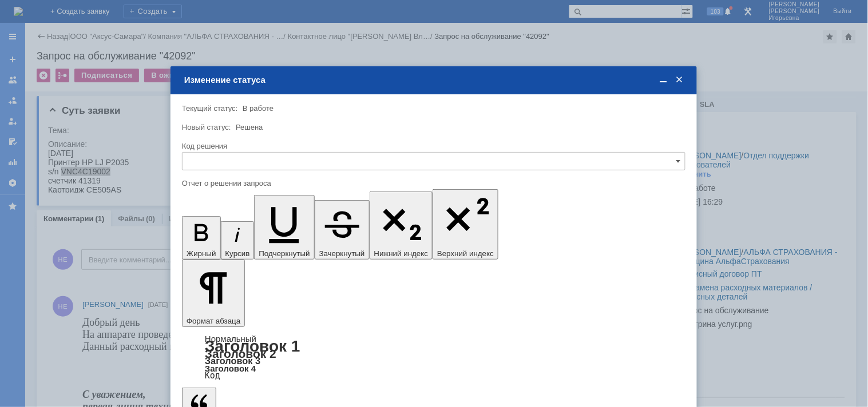  Describe the element at coordinates (401, 225) in the screenshot. I see `button: Нижний индекс` at that location.